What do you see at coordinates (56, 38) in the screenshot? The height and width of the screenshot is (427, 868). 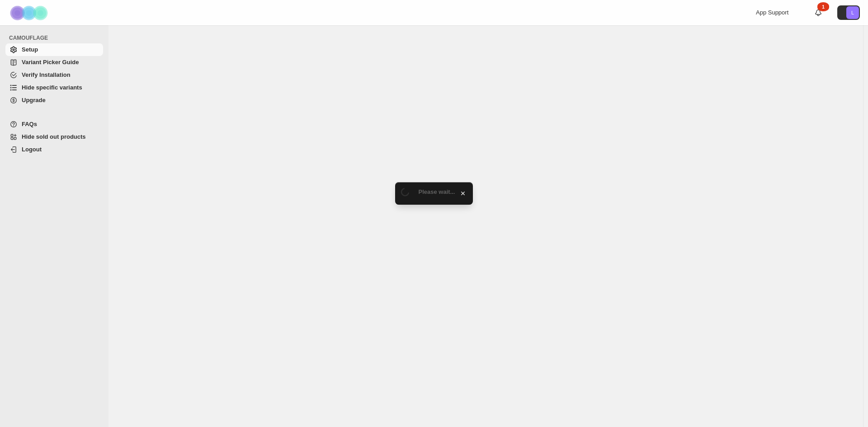 I see `span: CAMOUFLAGE` at bounding box center [56, 38].